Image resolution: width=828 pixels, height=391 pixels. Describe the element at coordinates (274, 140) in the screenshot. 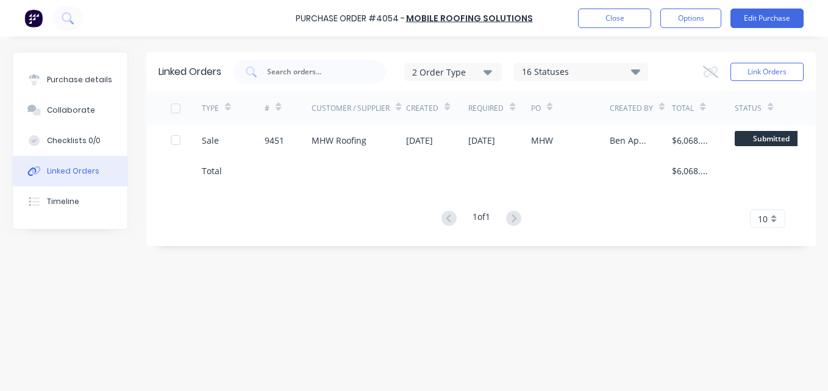

I see `div: 9451` at that location.